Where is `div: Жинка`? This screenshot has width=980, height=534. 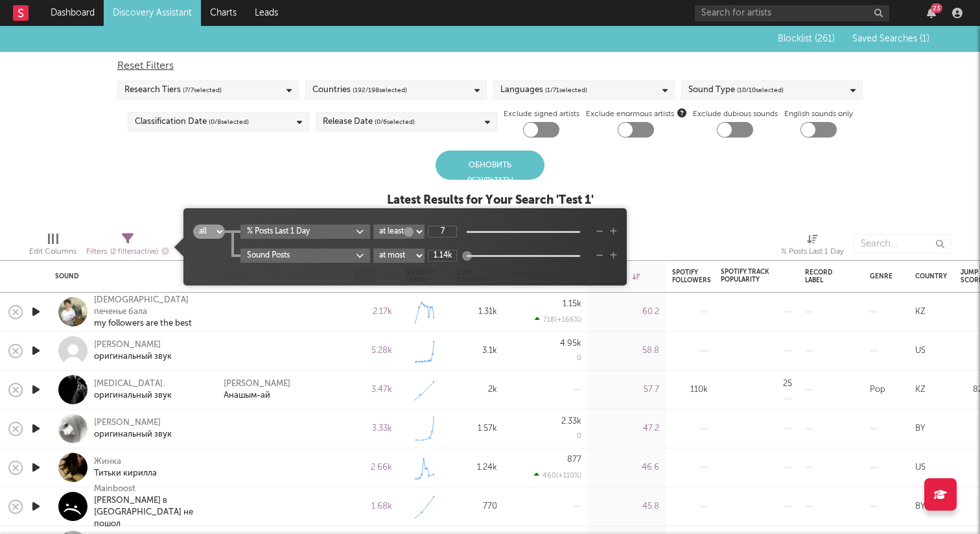
div: Жинка is located at coordinates (126, 462).